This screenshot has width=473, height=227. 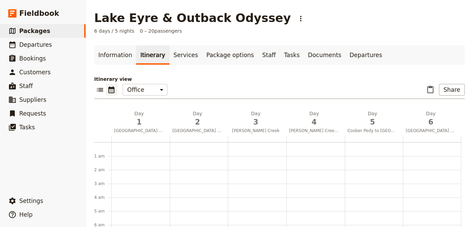 What do you see at coordinates (26, 86) in the screenshot?
I see `span: Staff` at bounding box center [26, 86].